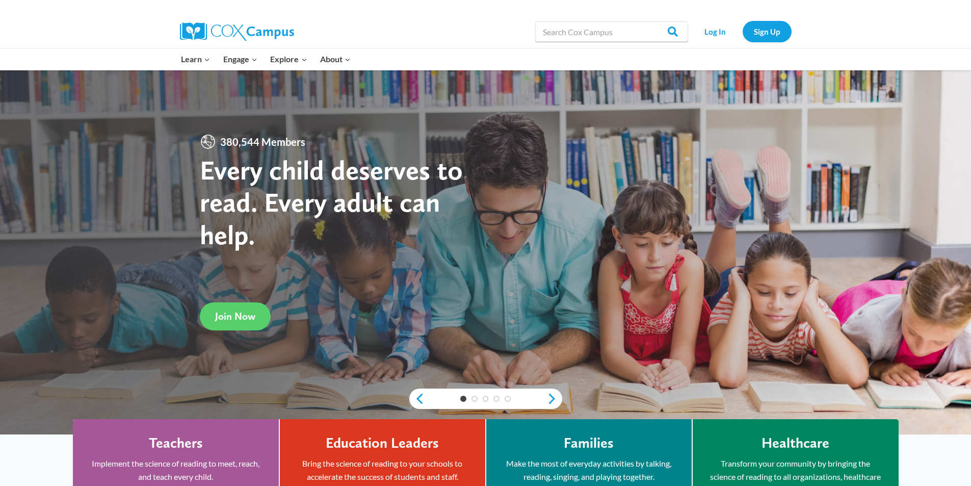 This screenshot has width=971, height=486. I want to click on span: 380,544 Members, so click(262, 142).